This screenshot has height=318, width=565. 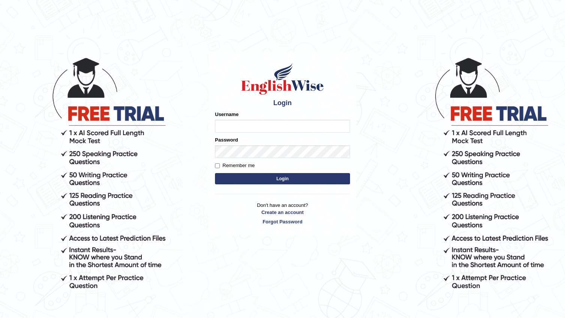 What do you see at coordinates (227, 114) in the screenshot?
I see `label: Username` at bounding box center [227, 114].